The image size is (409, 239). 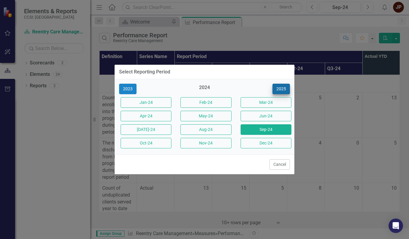 I want to click on div: Select Reporting Period, so click(x=145, y=72).